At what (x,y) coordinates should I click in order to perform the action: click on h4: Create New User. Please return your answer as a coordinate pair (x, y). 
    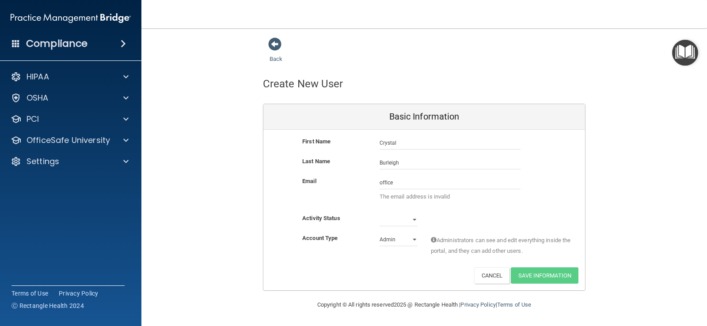
    Looking at the image, I should click on (303, 84).